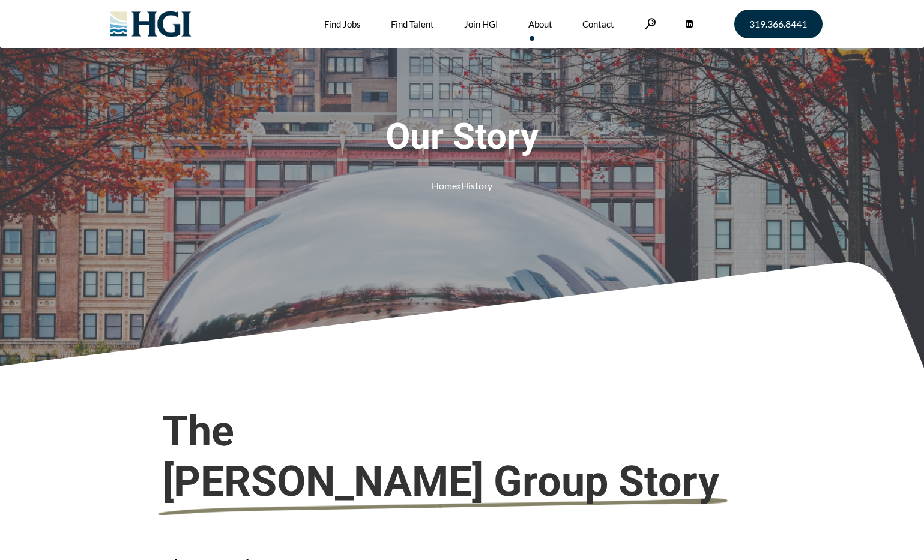 Image resolution: width=924 pixels, height=560 pixels. I want to click on a: Search, so click(650, 23).